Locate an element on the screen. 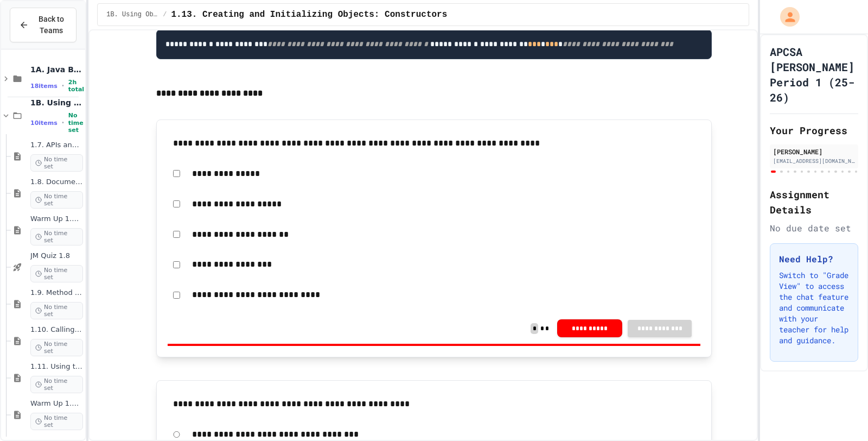 The image size is (868, 441). div: My Account is located at coordinates (785, 17).